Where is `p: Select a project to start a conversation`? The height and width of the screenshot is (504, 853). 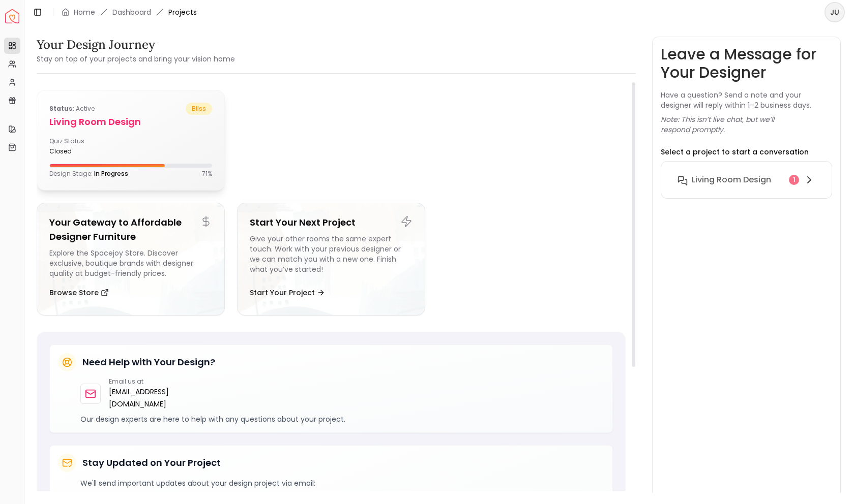 p: Select a project to start a conversation is located at coordinates (734, 152).